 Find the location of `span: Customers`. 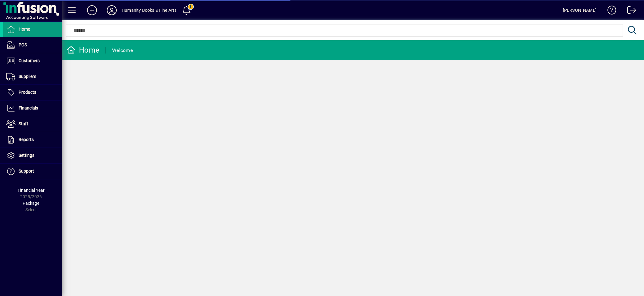

span: Customers is located at coordinates (29, 61).